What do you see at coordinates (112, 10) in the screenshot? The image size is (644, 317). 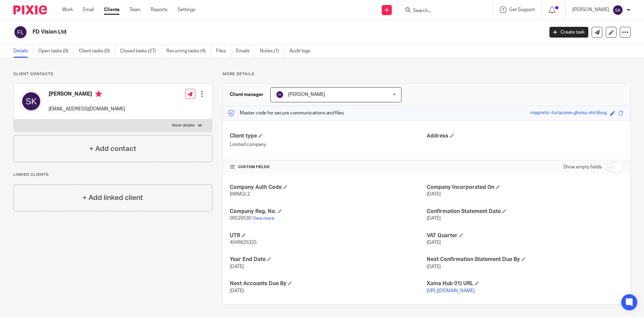 I see `a: Clients` at bounding box center [112, 10].